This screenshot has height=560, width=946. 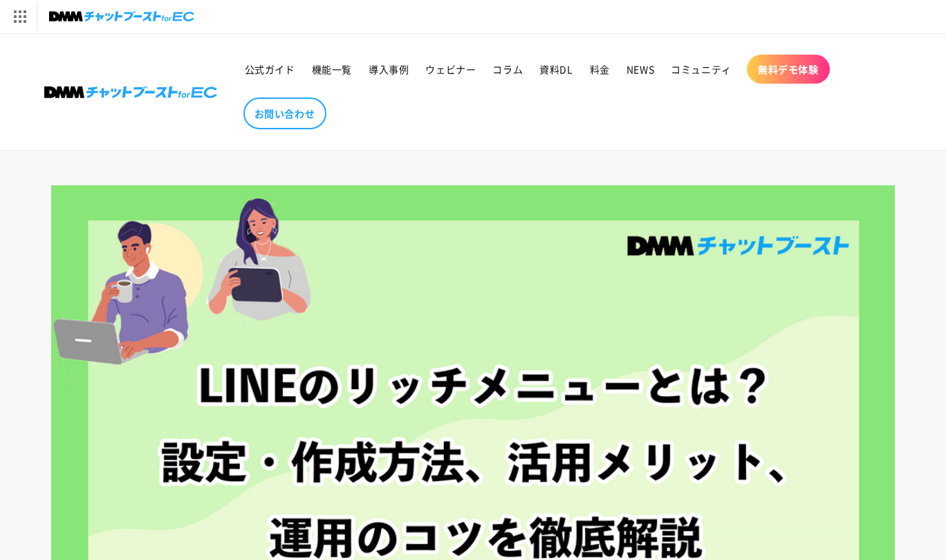 I want to click on a: ウェビナー, so click(x=450, y=69).